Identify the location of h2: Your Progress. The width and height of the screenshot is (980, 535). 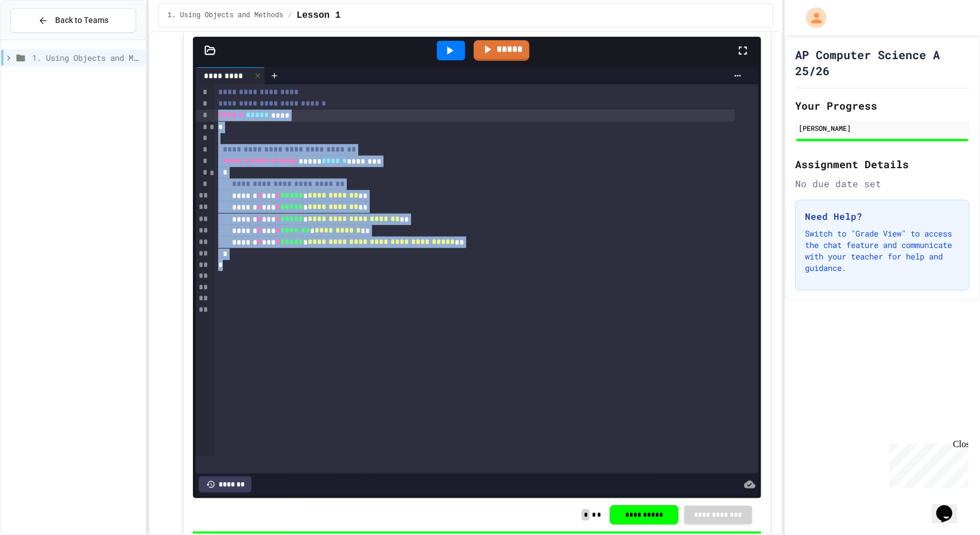
(882, 106).